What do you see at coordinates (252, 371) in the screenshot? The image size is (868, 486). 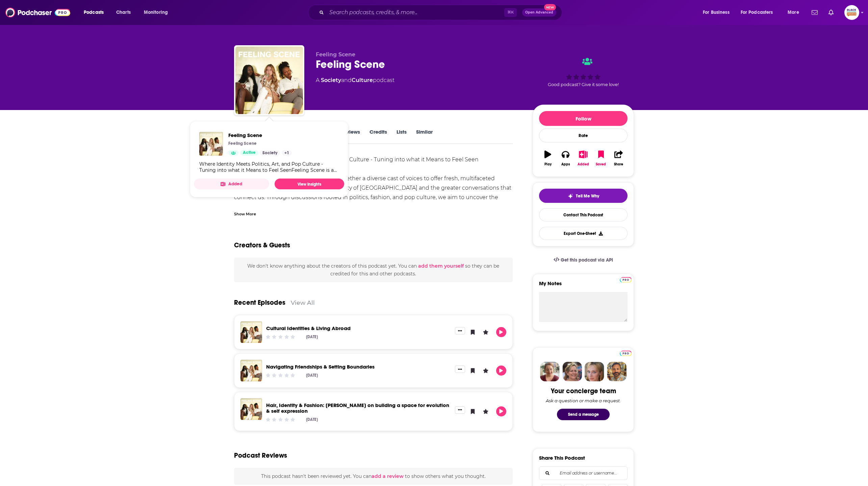 I see `img: Navigating Friendships & Setting Boundaries` at bounding box center [252, 371].